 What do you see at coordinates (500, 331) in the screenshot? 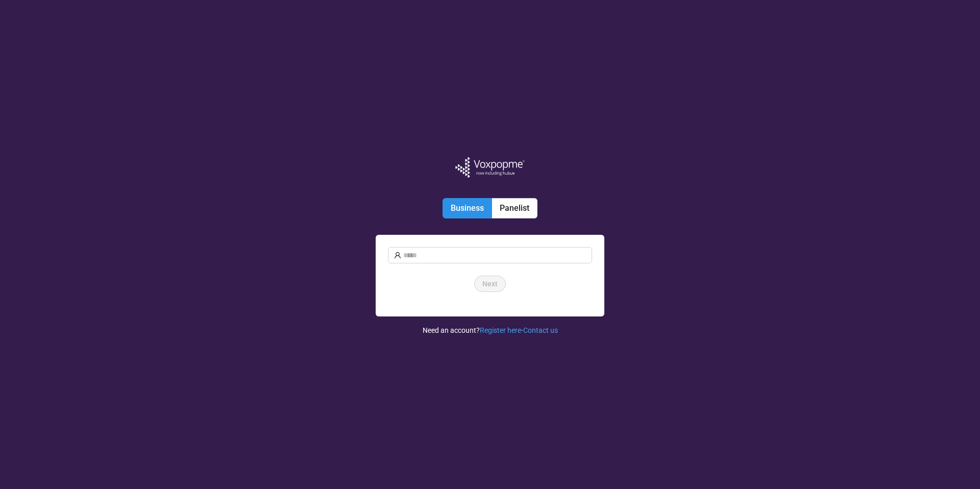
I see `a: Register here` at bounding box center [500, 331].